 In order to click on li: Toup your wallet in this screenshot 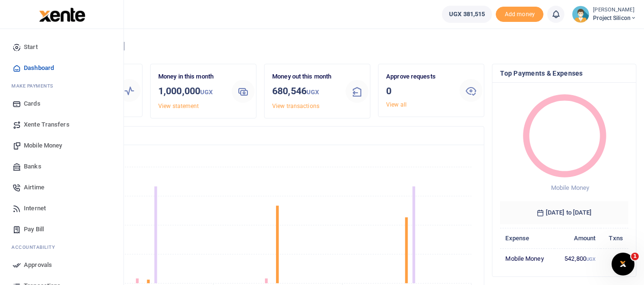, I will do `click(519, 15)`.